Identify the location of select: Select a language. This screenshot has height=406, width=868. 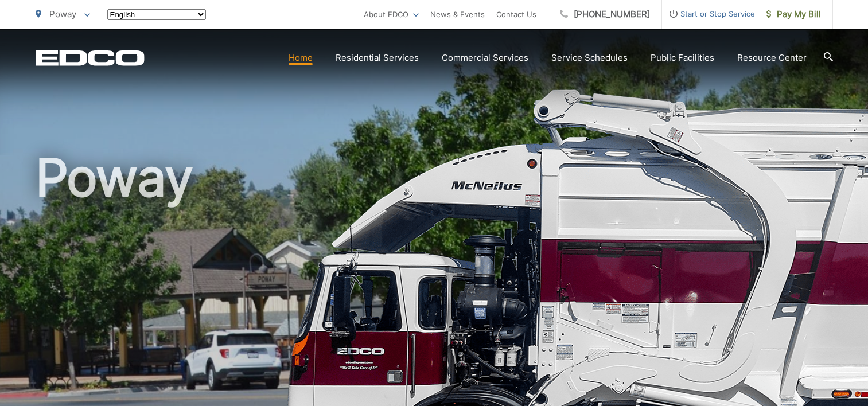
(157, 15).